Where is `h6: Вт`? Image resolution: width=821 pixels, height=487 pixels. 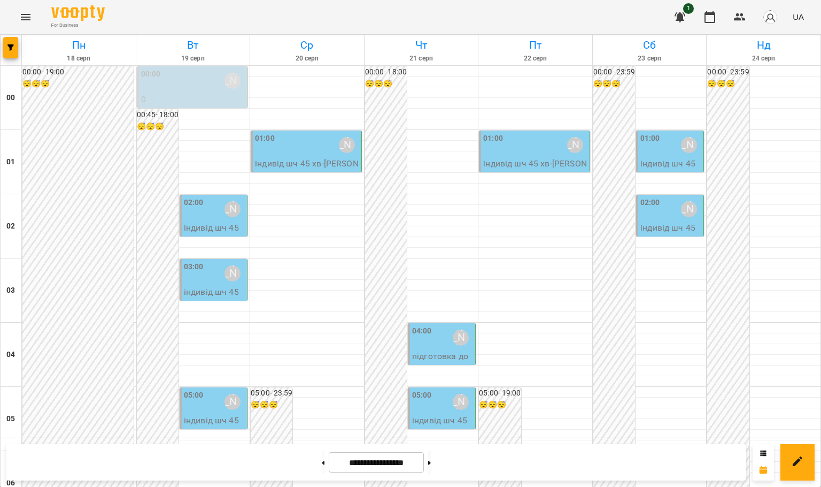
h6: Вт is located at coordinates (193, 45).